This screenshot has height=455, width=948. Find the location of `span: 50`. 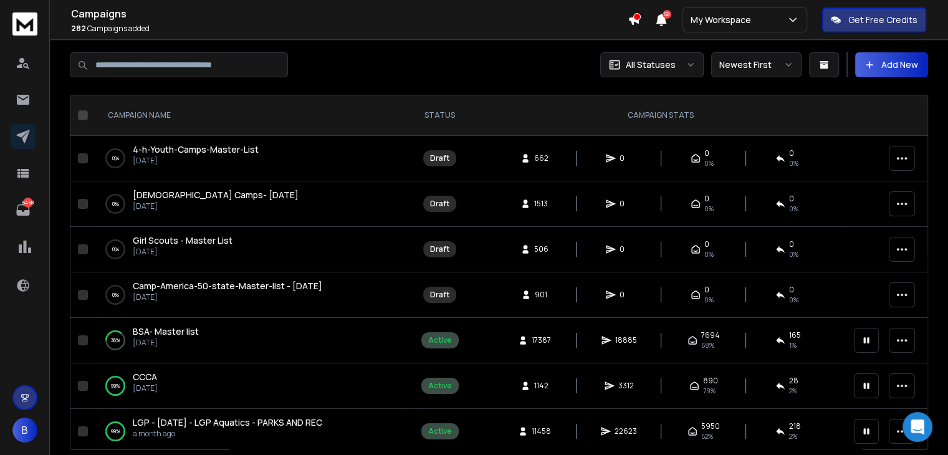

span: 50 is located at coordinates (667, 14).